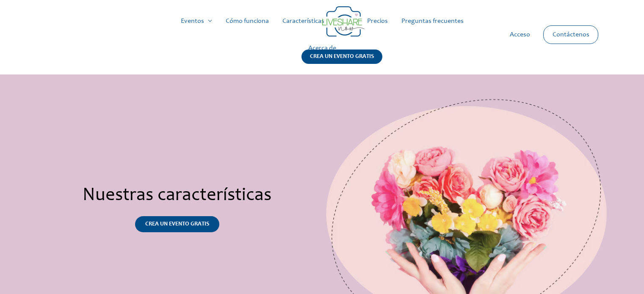 This screenshot has width=644, height=294. What do you see at coordinates (303, 21) in the screenshot?
I see `font: Características` at bounding box center [303, 21].